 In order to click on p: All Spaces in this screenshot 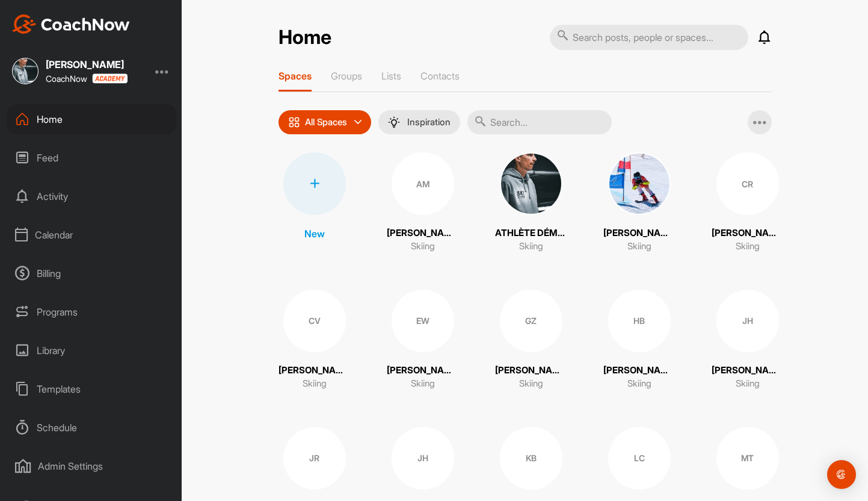, I will do `click(326, 122)`.